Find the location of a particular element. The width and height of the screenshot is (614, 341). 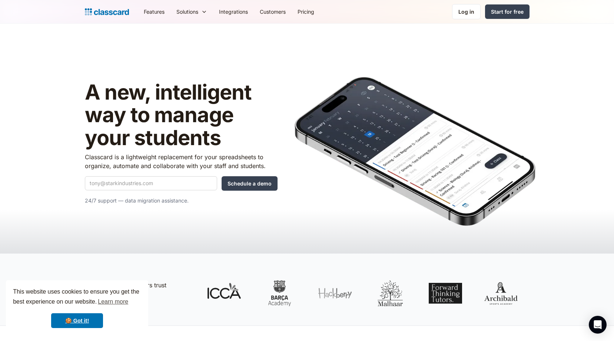

div: Log in is located at coordinates (466, 11).